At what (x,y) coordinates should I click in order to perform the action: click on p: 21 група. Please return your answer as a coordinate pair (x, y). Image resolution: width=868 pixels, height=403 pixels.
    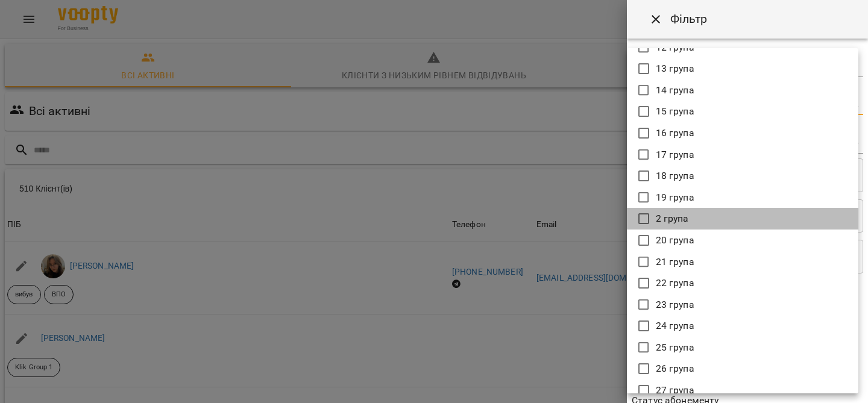
    Looking at the image, I should click on (675, 262).